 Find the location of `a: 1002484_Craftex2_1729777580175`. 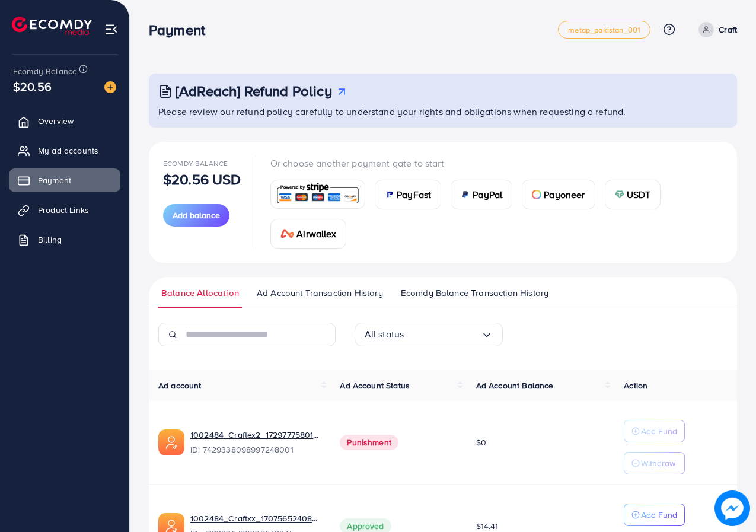

a: 1002484_Craftex2_1729777580175 is located at coordinates (255, 434).